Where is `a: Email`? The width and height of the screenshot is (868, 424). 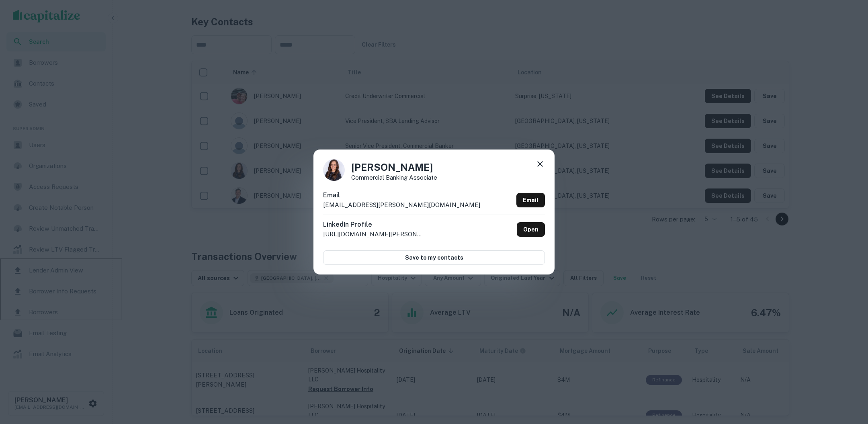
a: Email is located at coordinates (530, 200).